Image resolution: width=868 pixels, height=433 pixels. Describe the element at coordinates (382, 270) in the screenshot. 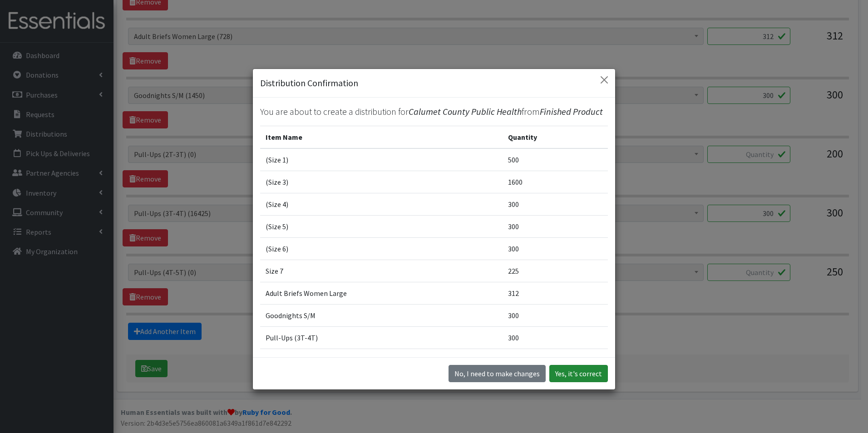

I see `td: Size 7` at that location.